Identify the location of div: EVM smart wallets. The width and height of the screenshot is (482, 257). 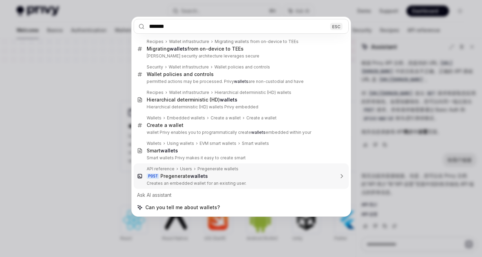
(218, 143).